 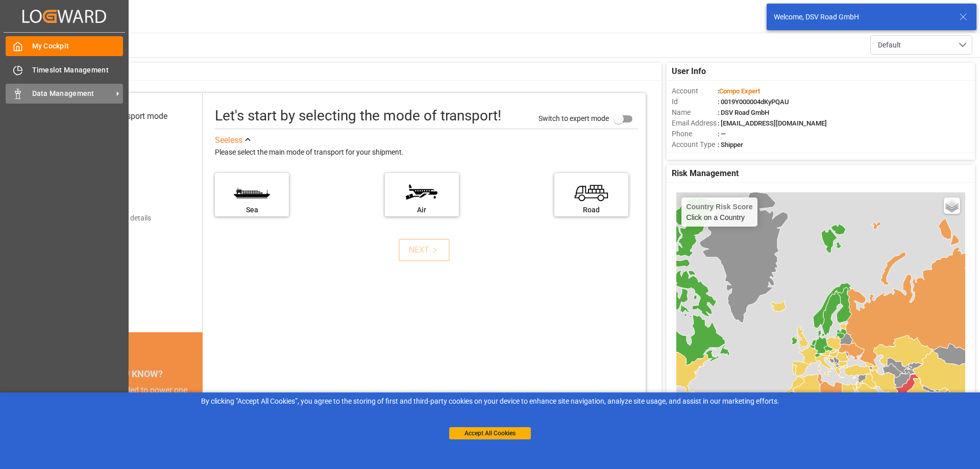 I want to click on span: : Shipper, so click(x=731, y=144).